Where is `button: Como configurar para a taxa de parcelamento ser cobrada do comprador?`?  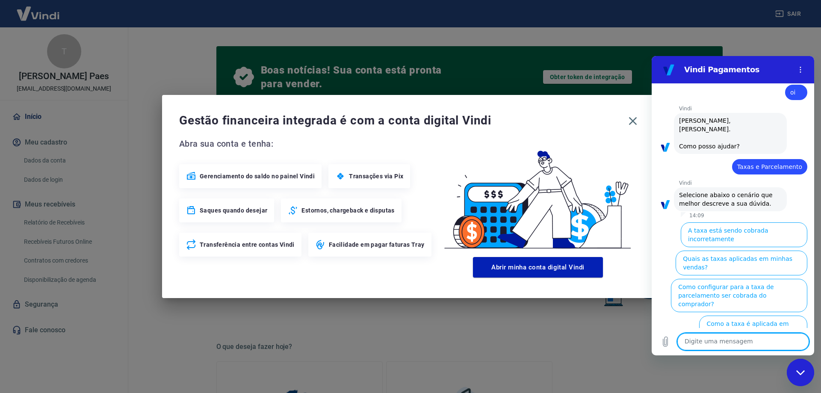
button: Como configurar para a taxa de parcelamento ser cobrada do comprador? is located at coordinates (87, 239).